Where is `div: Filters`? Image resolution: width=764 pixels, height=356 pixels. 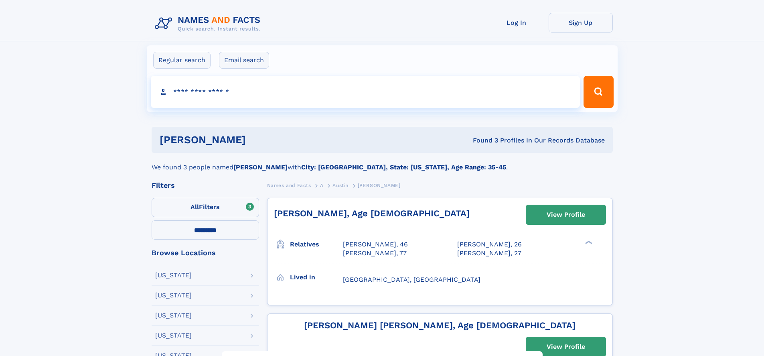 div: Filters is located at coordinates (205, 185).